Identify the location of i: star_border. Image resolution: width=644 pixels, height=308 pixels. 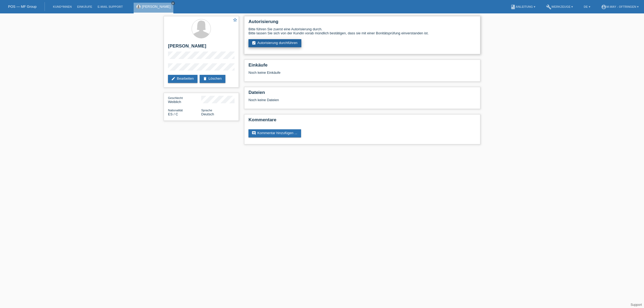
(235, 20).